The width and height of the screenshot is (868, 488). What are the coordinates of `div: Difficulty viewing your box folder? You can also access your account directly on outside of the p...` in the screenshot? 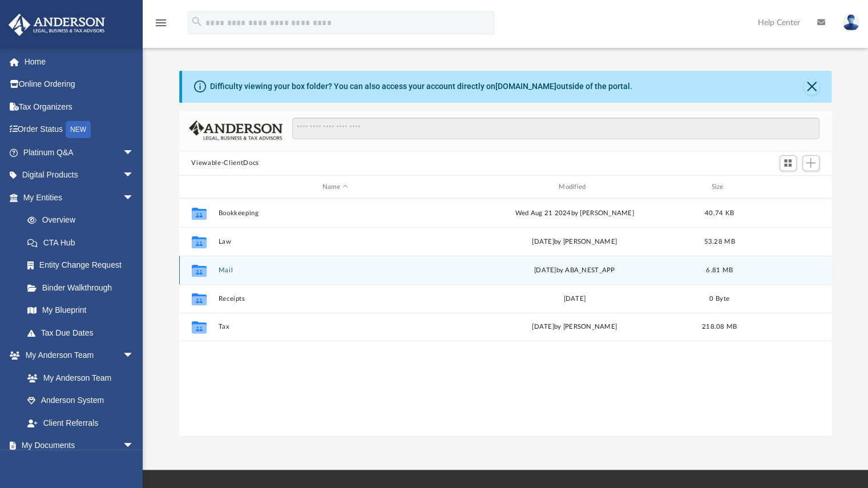 It's located at (421, 86).